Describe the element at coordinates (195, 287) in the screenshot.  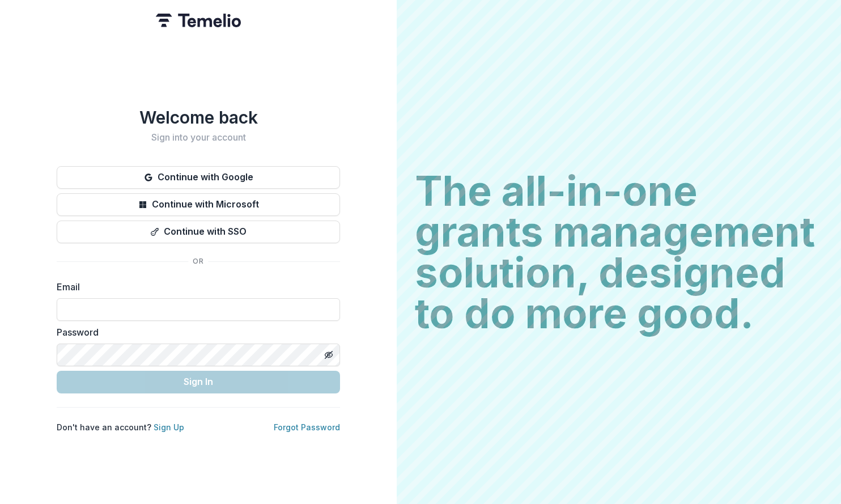
I see `label: Email` at that location.